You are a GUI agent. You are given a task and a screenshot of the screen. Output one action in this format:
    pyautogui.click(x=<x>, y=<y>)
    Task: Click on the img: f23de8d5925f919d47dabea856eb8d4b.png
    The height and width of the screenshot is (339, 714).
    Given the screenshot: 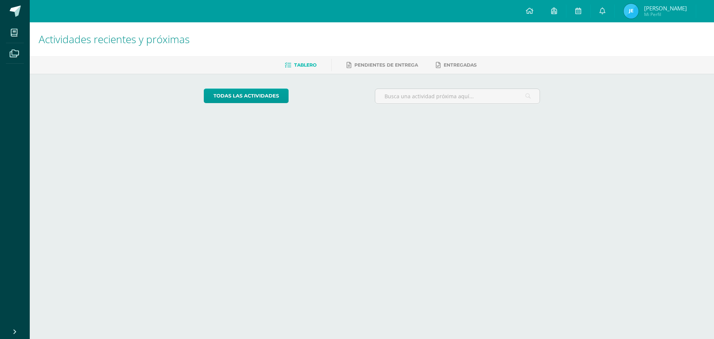 What is the action you would take?
    pyautogui.click(x=631, y=11)
    